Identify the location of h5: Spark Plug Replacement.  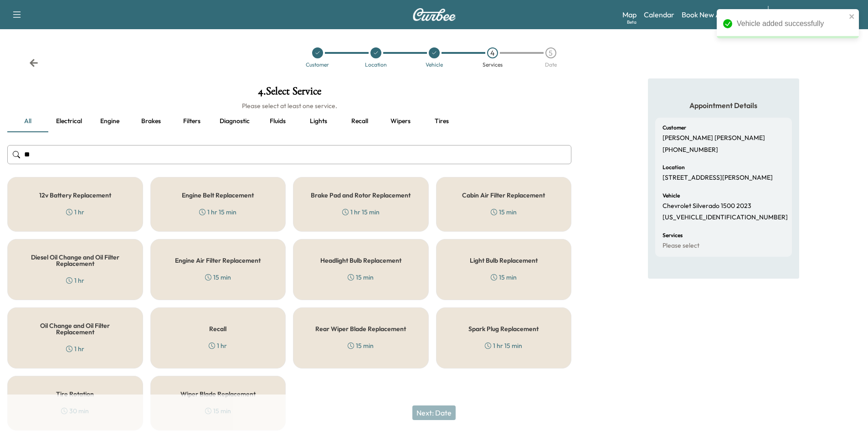
(503, 328).